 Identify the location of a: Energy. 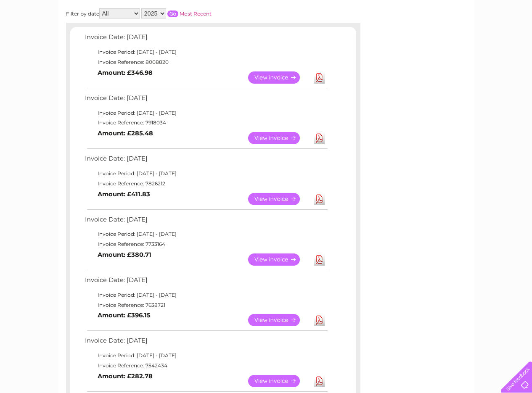
(414, 38).